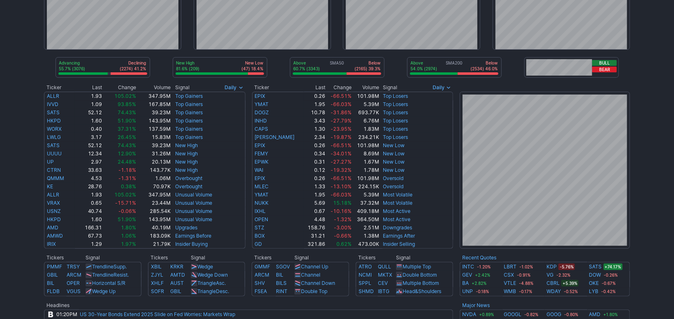  Describe the element at coordinates (365, 275) in the screenshot. I see `a: NCMI` at that location.